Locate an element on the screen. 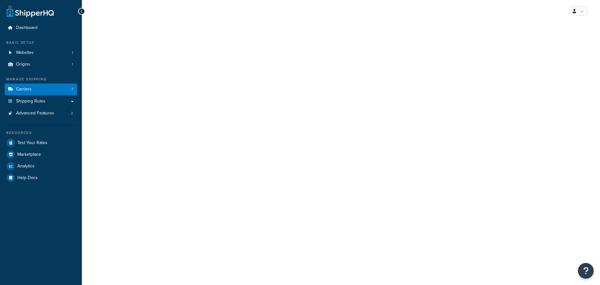  a: Dashboard is located at coordinates (41, 28).